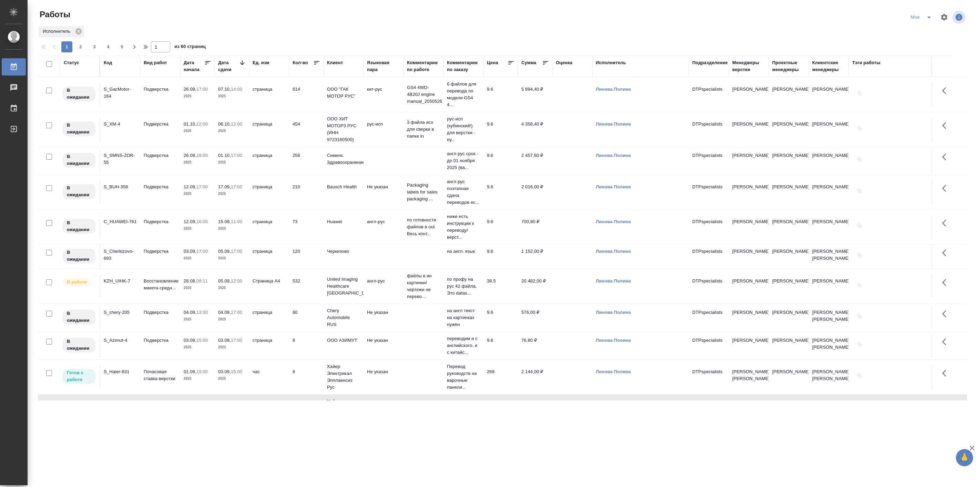 The width and height of the screenshot is (980, 487). I want to click on td: 8, so click(307, 377).